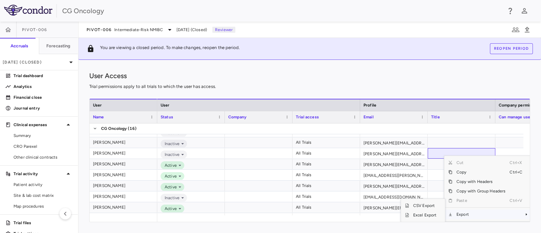 This screenshot has width=541, height=233. Describe the element at coordinates (423, 210) in the screenshot. I see `div: SubMenu` at that location.